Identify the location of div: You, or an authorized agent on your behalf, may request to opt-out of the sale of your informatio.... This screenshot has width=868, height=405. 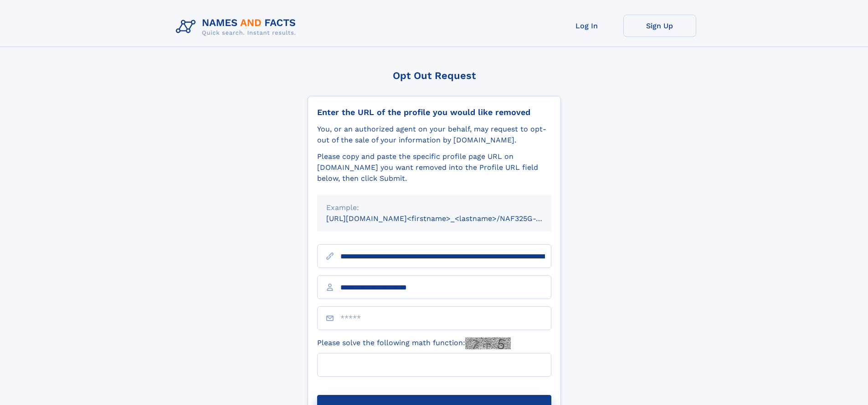
(434, 135).